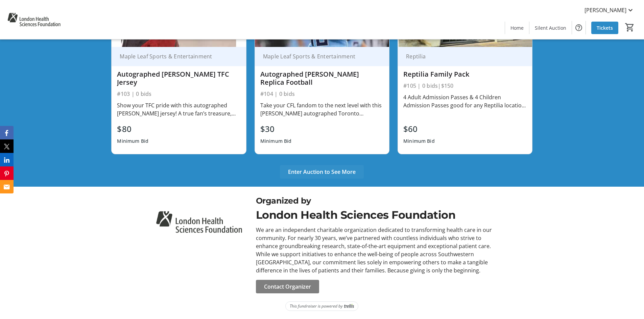 This screenshot has height=319, width=644. Describe the element at coordinates (34, 20) in the screenshot. I see `img: London Health Sciences Foundation's Logo` at that location.